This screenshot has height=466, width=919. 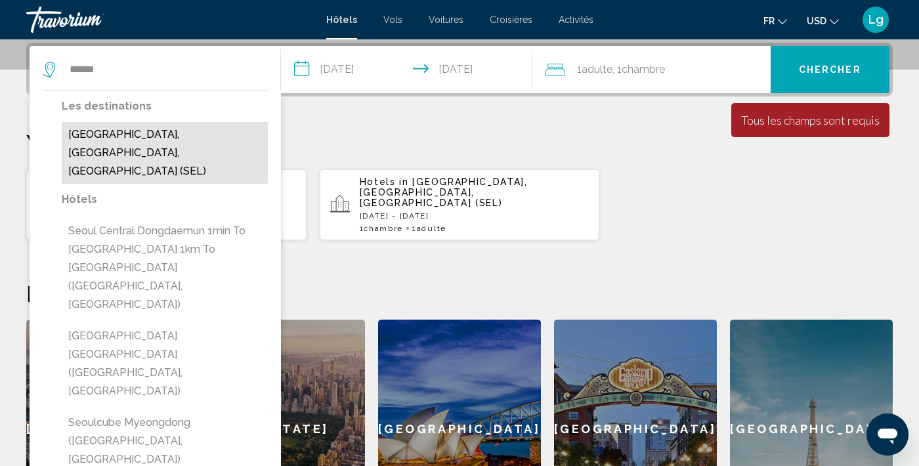 What do you see at coordinates (392, 20) in the screenshot?
I see `a: Vols` at bounding box center [392, 20].